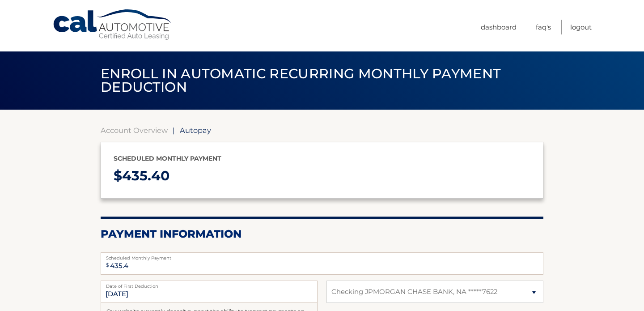  Describe the element at coordinates (209, 292) in the screenshot. I see `input: Payment Date` at that location.